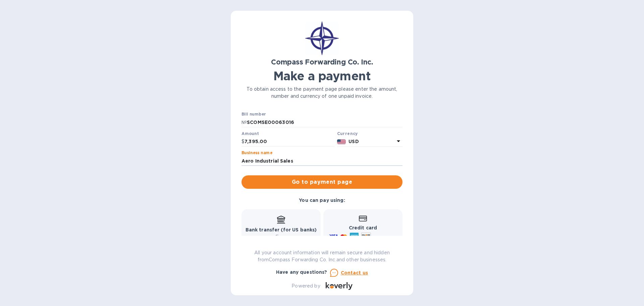 Image resolution: width=644 pixels, height=306 pixels. I want to click on b: USD, so click(354, 141).